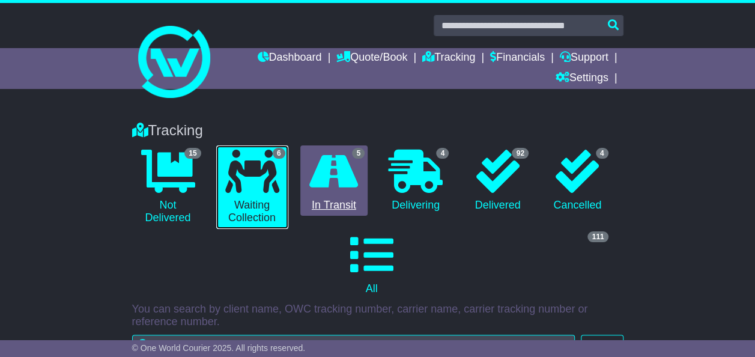  I want to click on span: © One World Courier 2025. All rights reserved., so click(218, 348).